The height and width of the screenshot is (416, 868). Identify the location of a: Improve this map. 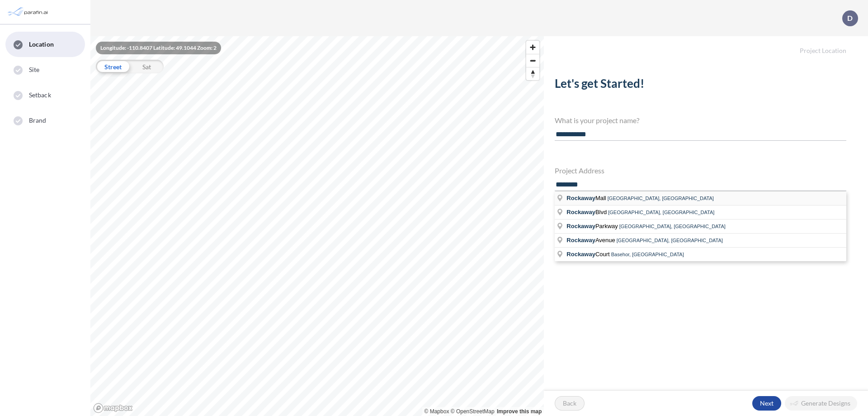
(519, 411).